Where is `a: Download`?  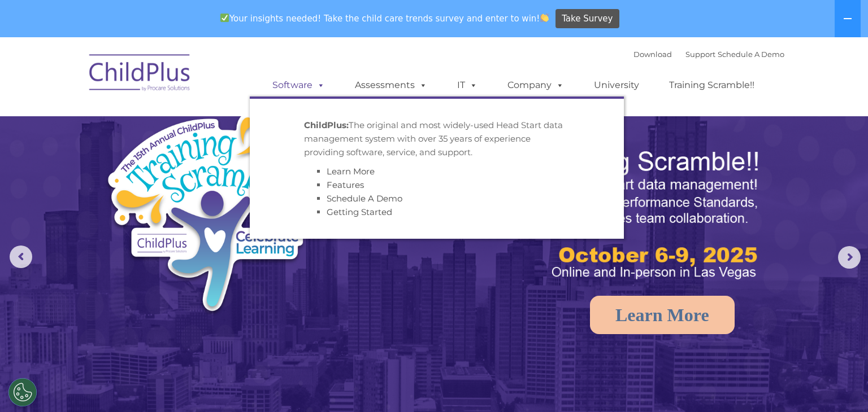 a: Download is located at coordinates (653, 54).